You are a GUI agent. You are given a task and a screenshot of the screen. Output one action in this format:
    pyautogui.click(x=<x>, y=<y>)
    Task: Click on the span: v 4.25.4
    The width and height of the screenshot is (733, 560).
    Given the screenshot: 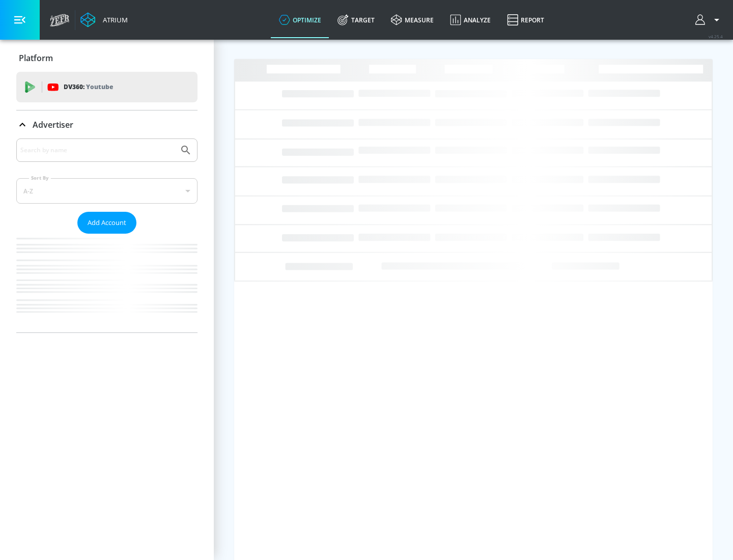 What is the action you would take?
    pyautogui.click(x=715, y=36)
    